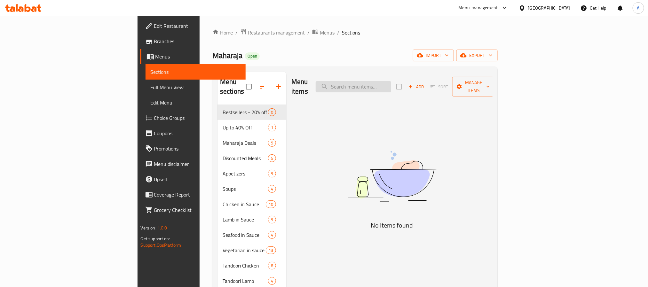 This screenshot has height=287, width=648. Describe the element at coordinates (252, 266) in the screenshot. I see `div: Tandoori Chicken8` at that location.